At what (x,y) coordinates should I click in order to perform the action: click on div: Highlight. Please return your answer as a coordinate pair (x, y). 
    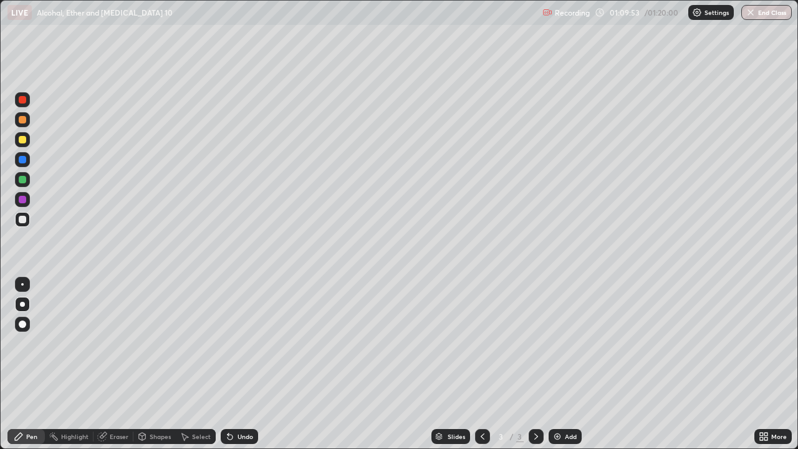
    Looking at the image, I should click on (75, 436).